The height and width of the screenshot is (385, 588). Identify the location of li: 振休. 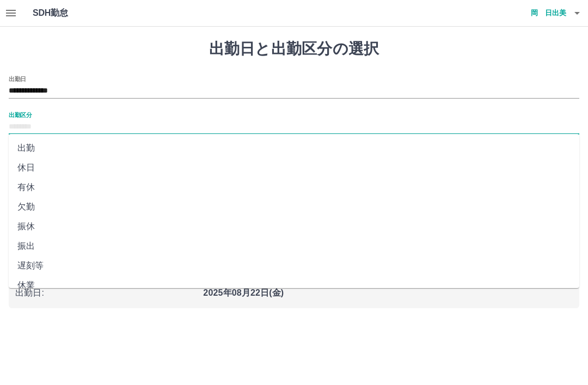
(294, 227).